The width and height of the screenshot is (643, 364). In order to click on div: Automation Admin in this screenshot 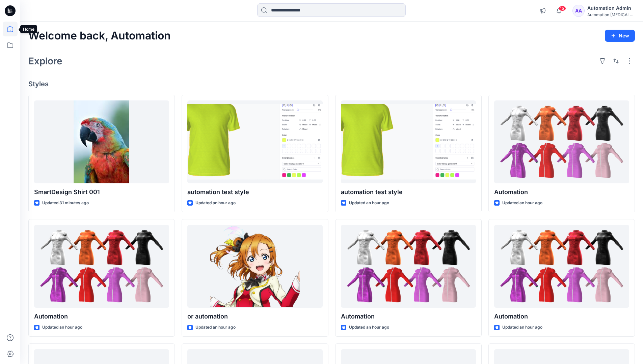, I will do `click(611, 8)`.